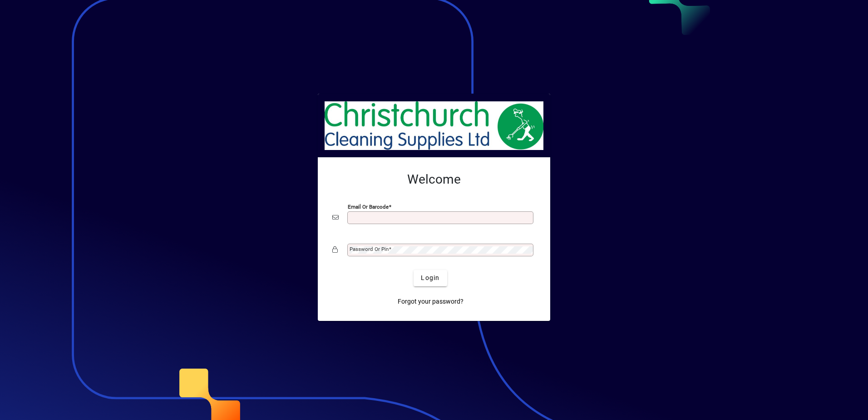 Image resolution: width=868 pixels, height=420 pixels. Describe the element at coordinates (430, 278) in the screenshot. I see `button: Login` at that location.